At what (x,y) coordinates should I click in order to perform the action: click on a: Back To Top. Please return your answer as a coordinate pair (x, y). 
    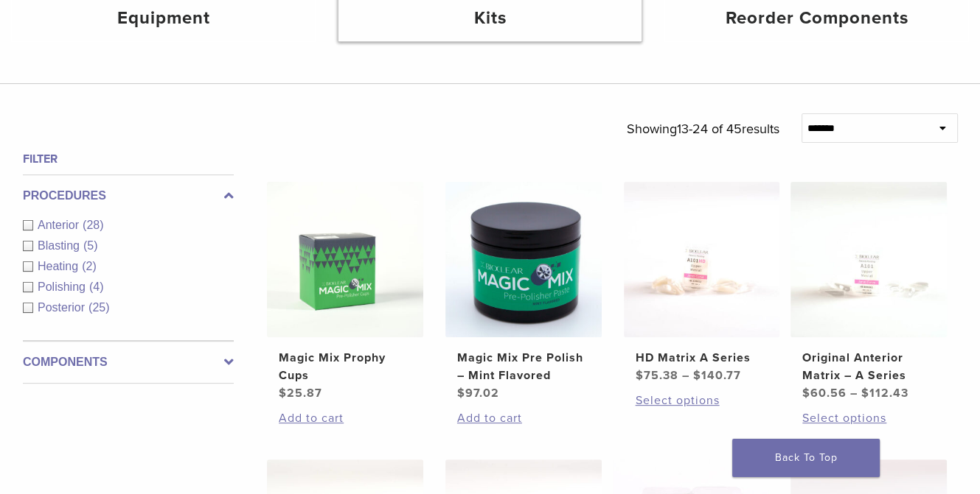
    Looking at the image, I should click on (806, 458).